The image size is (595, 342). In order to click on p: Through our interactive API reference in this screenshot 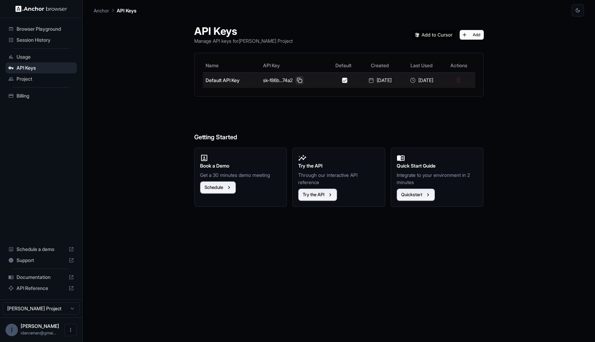, I will do `click(339, 178)`.